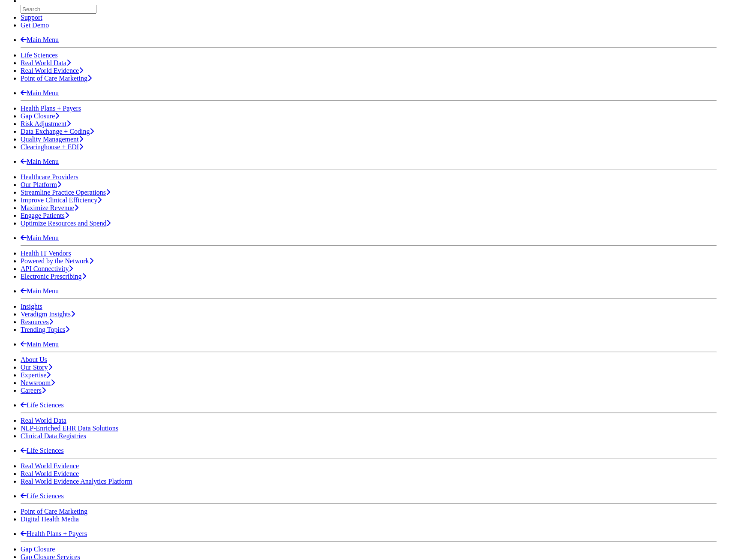  What do you see at coordinates (35, 25) in the screenshot?
I see `a: Get Demo` at bounding box center [35, 25].